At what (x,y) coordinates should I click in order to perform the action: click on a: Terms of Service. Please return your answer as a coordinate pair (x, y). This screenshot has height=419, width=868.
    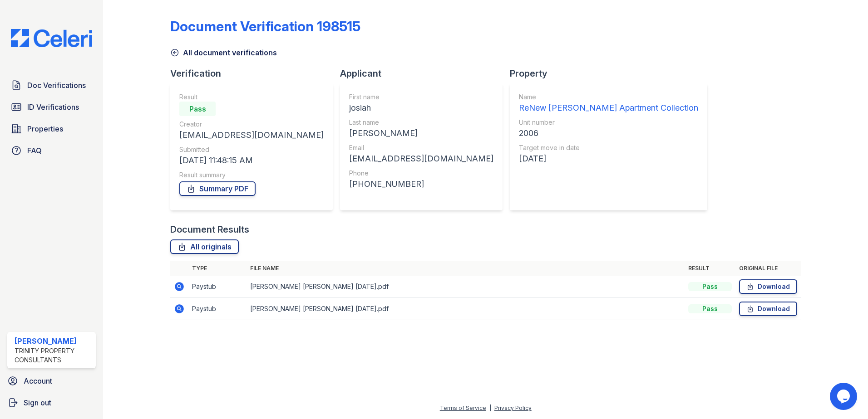
    Looking at the image, I should click on (463, 408).